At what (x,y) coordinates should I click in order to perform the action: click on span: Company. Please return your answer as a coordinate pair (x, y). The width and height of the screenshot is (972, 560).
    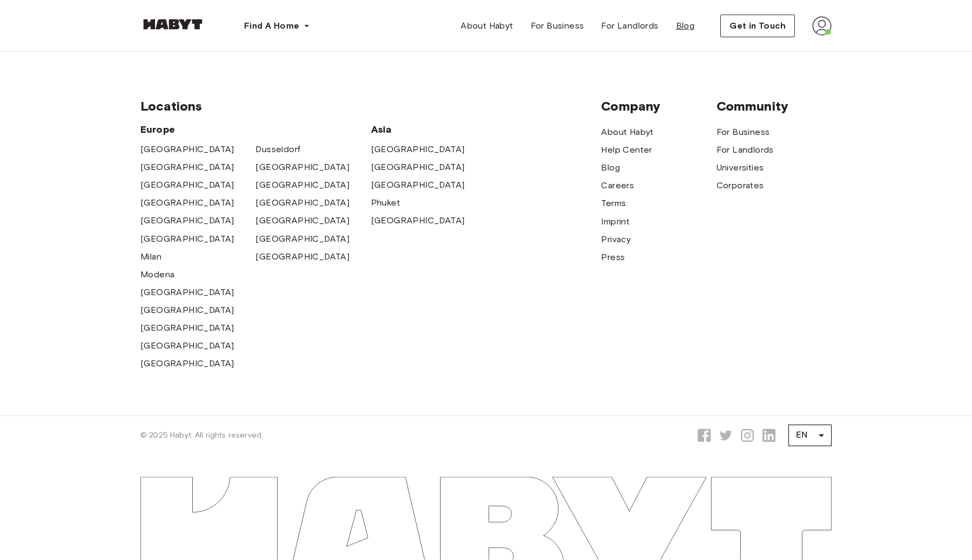
    Looking at the image, I should click on (658, 107).